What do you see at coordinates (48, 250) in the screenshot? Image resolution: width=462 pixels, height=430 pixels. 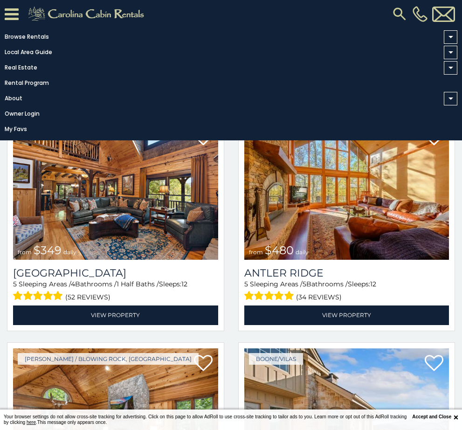 I see `span: $349` at bounding box center [48, 250].